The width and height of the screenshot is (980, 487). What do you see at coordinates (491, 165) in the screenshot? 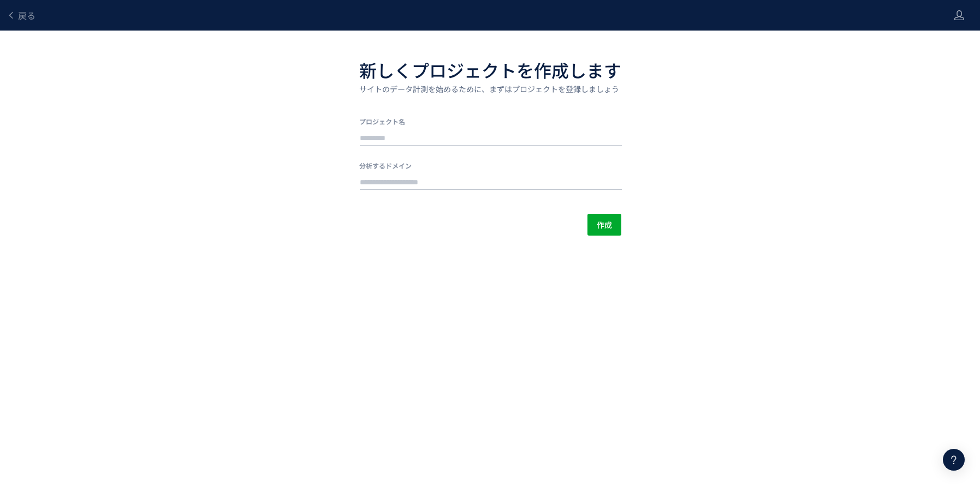
I see `label: 分析するドメイン` at bounding box center [491, 165].